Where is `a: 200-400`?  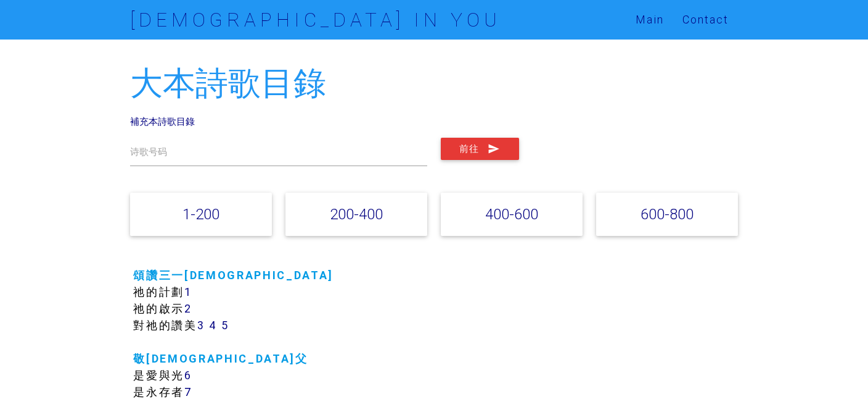
a: 200-400 is located at coordinates (356, 213).